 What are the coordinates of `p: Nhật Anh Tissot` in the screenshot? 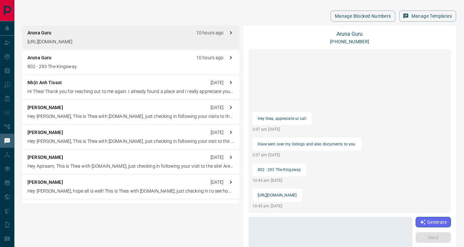 It's located at (45, 82).